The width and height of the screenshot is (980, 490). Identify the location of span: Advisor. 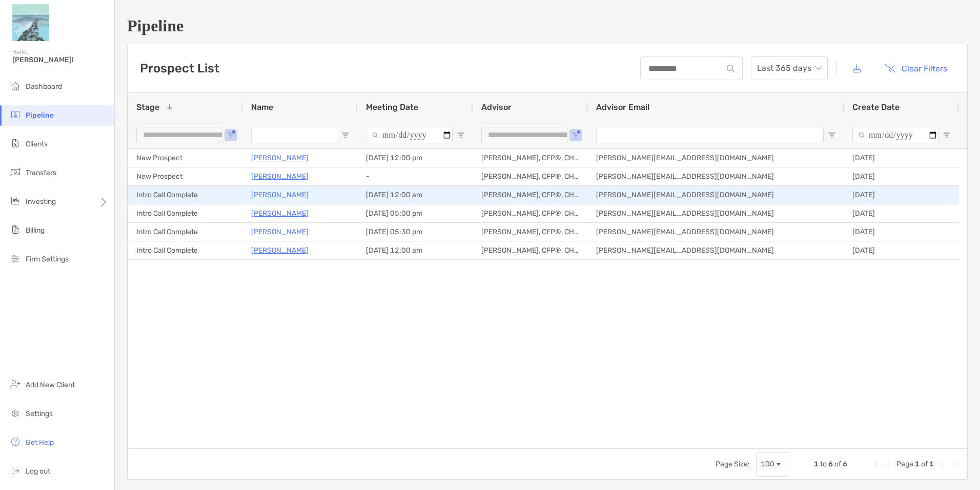
(496, 106).